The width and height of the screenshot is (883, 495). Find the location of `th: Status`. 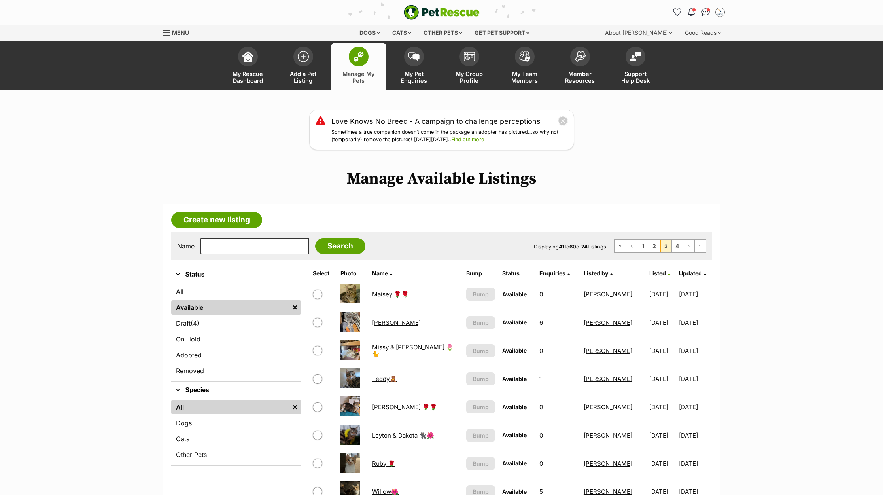

th: Status is located at coordinates (517, 273).